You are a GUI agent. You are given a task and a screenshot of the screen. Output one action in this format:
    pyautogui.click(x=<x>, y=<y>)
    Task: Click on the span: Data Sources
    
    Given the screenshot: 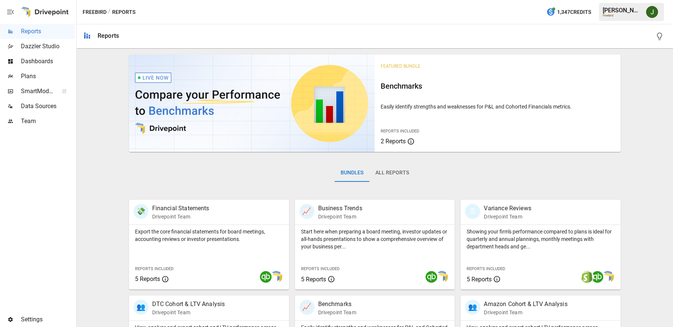 What is the action you would take?
    pyautogui.click(x=48, y=106)
    